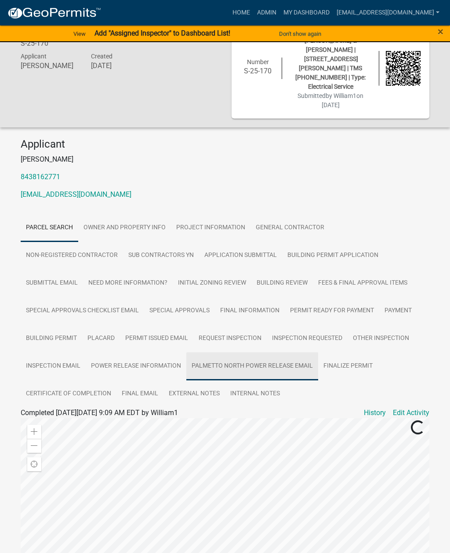 This screenshot has width=450, height=553. What do you see at coordinates (212, 284) in the screenshot?
I see `a: Initial Zoning Review` at bounding box center [212, 284].